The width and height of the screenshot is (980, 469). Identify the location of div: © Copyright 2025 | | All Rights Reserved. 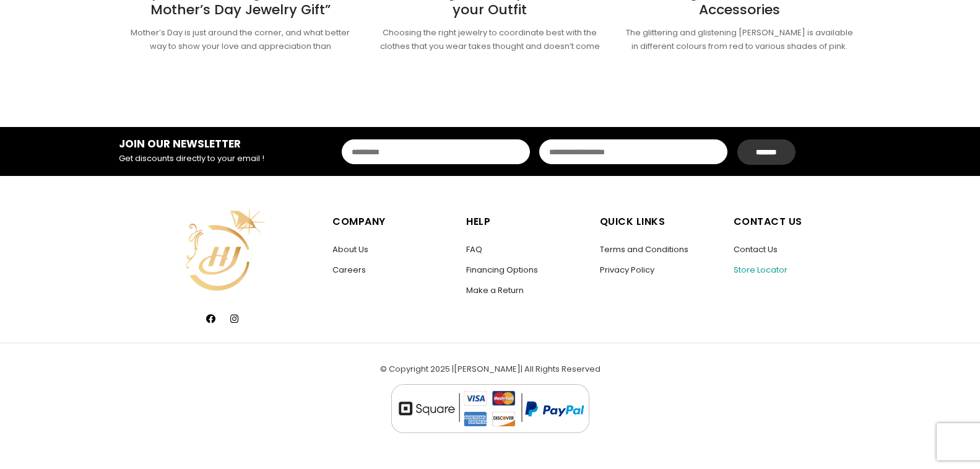
(490, 406).